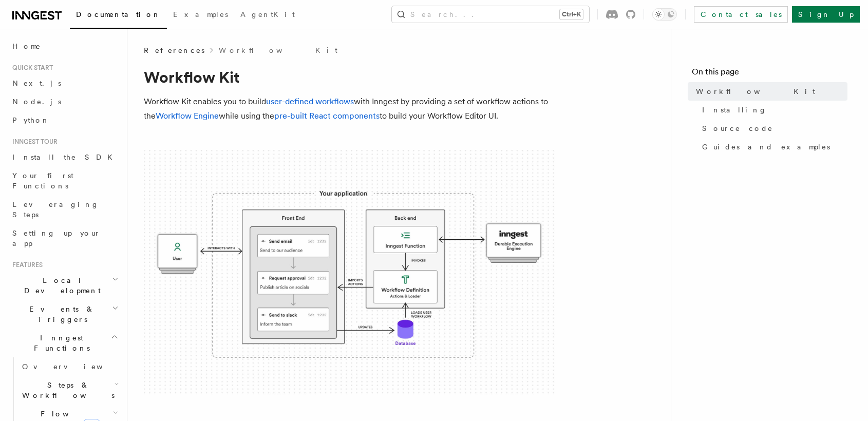 This screenshot has width=868, height=421. Describe the element at coordinates (31, 120) in the screenshot. I see `span: Python` at that location.